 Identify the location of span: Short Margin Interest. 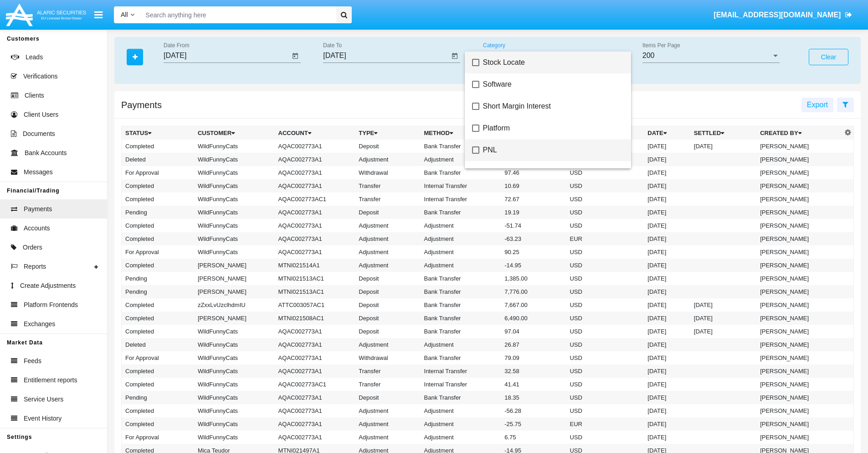
(553, 106).